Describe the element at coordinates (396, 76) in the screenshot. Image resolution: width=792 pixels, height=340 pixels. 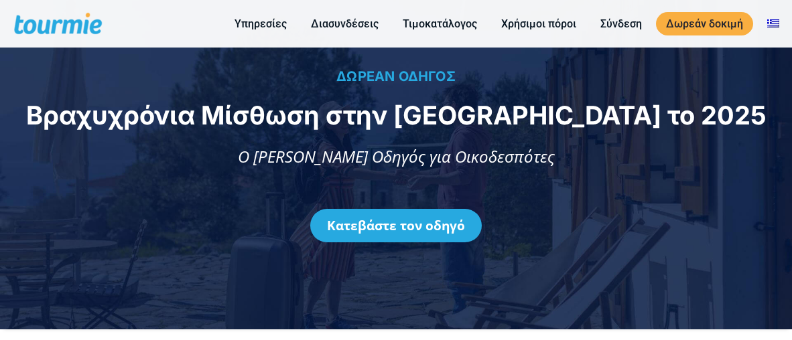
I see `span: ΔΩΡΕΑΝ ΟΔΗΓΟΣ` at that location.